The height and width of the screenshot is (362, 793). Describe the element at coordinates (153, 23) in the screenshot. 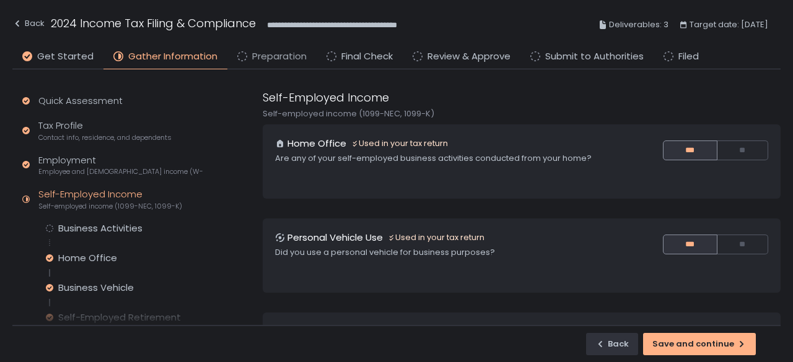

I see `h1: 2024 Income Tax Filing & Compliance` at that location.